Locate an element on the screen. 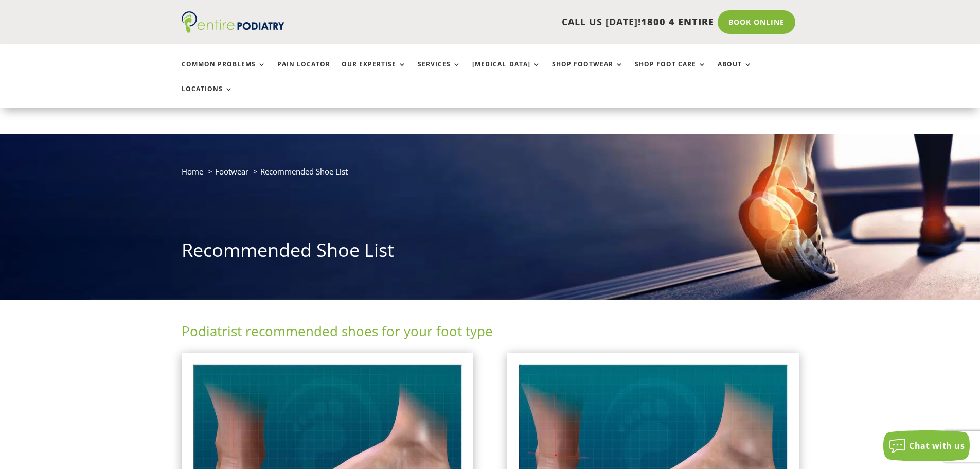 The image size is (980, 469). h2: Podiatrist recommended shoes for your foot type is located at coordinates (490, 333).